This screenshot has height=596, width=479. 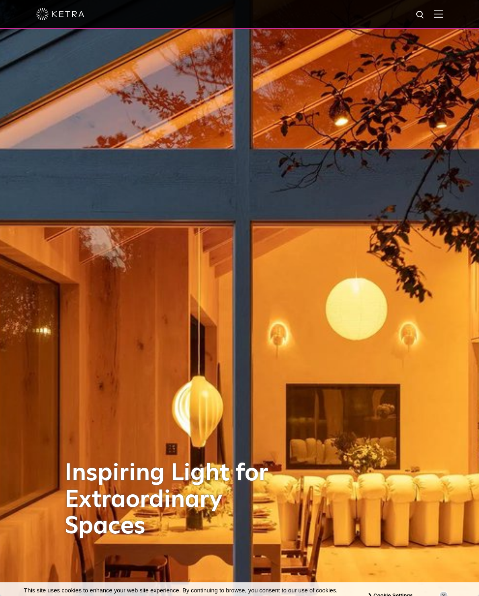 What do you see at coordinates (438, 14) in the screenshot?
I see `img: Hamburger%20Nav.svg` at bounding box center [438, 14].